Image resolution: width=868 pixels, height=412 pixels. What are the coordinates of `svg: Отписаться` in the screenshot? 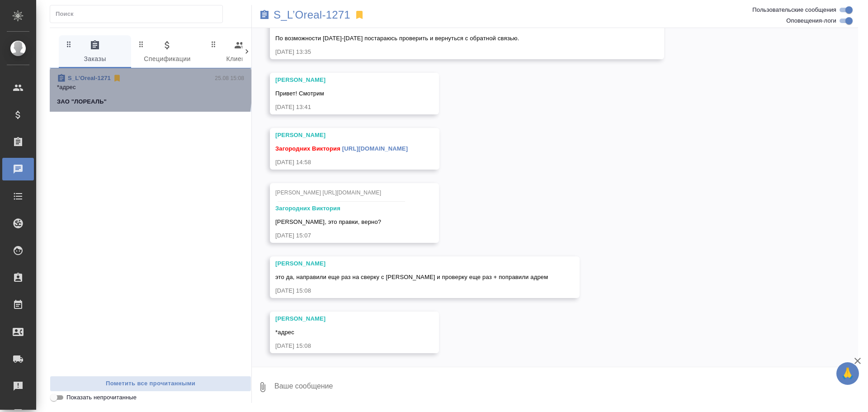 It's located at (117, 78).